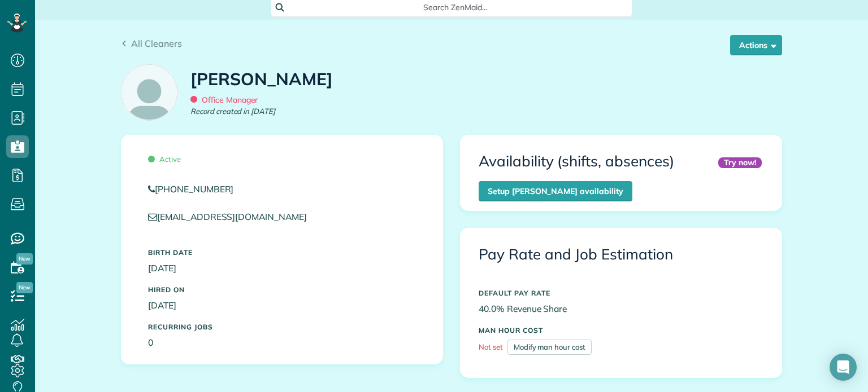 The width and height of the screenshot is (868, 392). I want to click on div: Open Intercom Messenger, so click(842, 367).